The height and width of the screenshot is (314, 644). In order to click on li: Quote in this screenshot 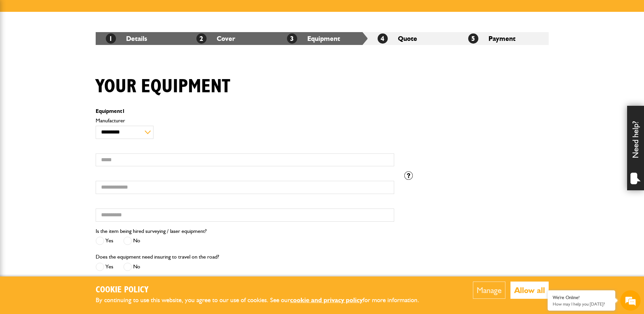, I will do `click(413, 38)`.